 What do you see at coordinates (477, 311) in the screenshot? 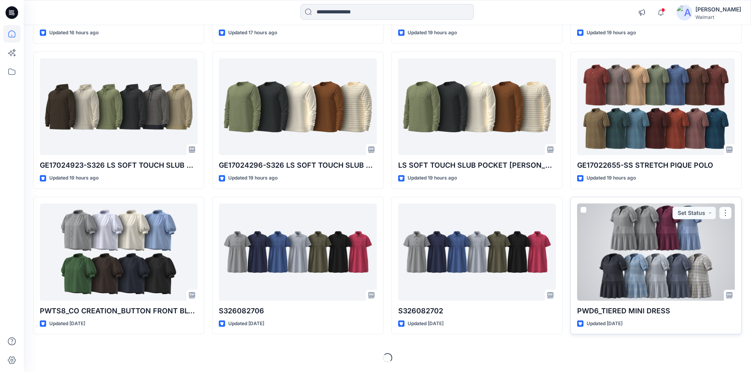
I see `p: S326082702` at bounding box center [477, 311].